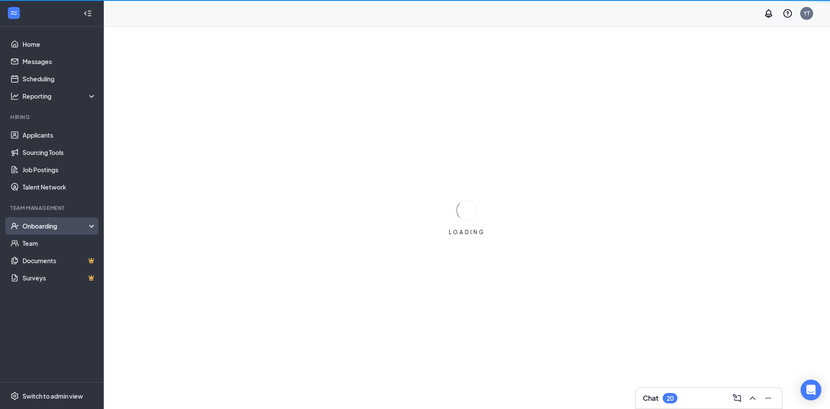 The height and width of the screenshot is (409, 830). What do you see at coordinates (59, 187) in the screenshot?
I see `a: Talent Network` at bounding box center [59, 187].